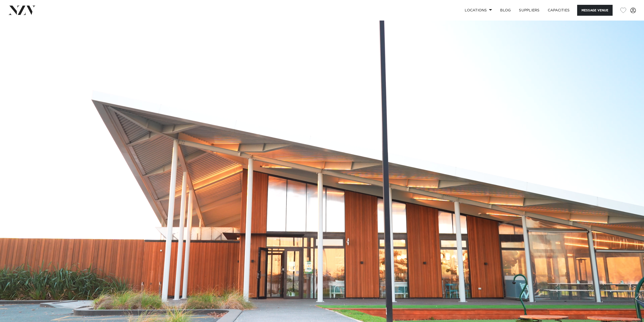  Describe the element at coordinates (22, 10) in the screenshot. I see `img: nzv-logo.png` at that location.